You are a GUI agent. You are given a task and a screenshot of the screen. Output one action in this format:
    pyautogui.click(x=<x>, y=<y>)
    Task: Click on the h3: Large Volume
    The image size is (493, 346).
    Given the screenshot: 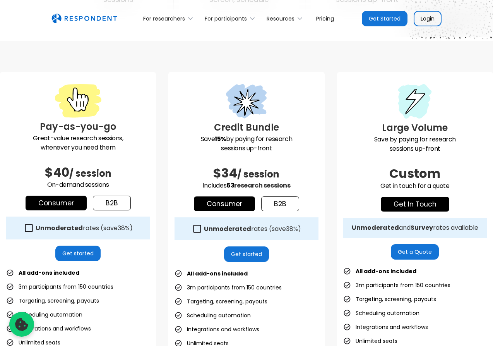 What is the action you would take?
    pyautogui.click(x=415, y=128)
    